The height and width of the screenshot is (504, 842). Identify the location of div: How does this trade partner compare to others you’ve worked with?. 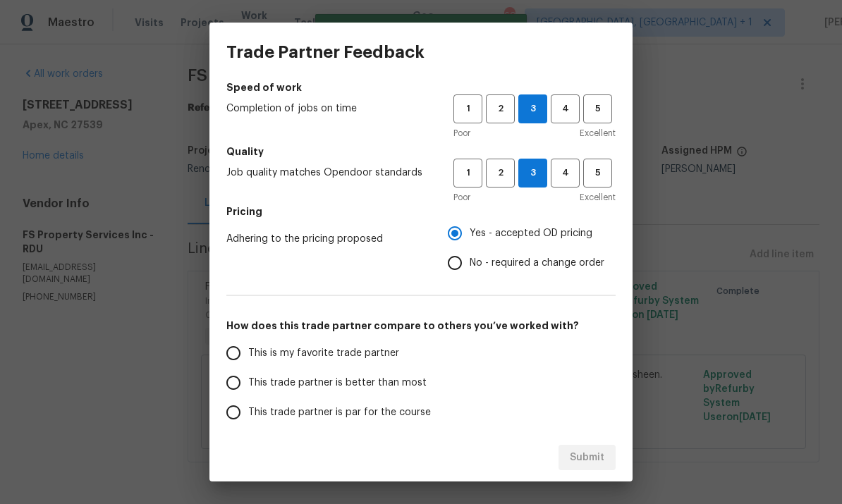
(421, 412).